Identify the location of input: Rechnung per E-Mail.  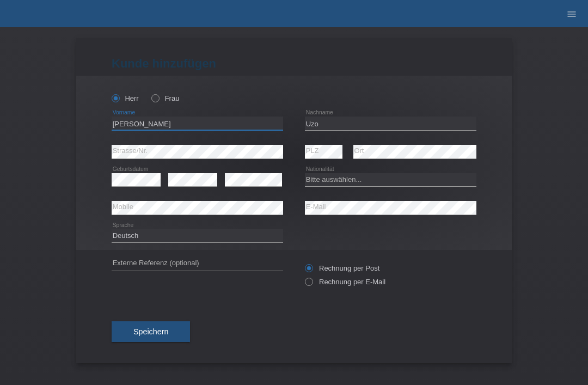
(308, 284).